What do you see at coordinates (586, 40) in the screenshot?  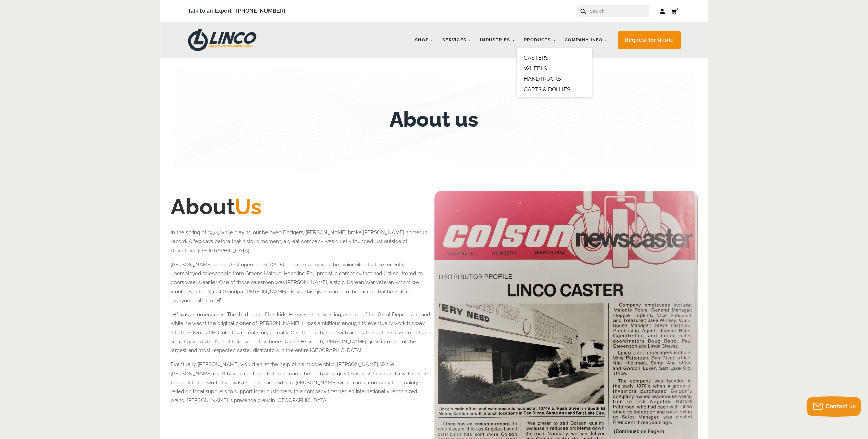 I see `a: Company Info` at bounding box center [586, 40].